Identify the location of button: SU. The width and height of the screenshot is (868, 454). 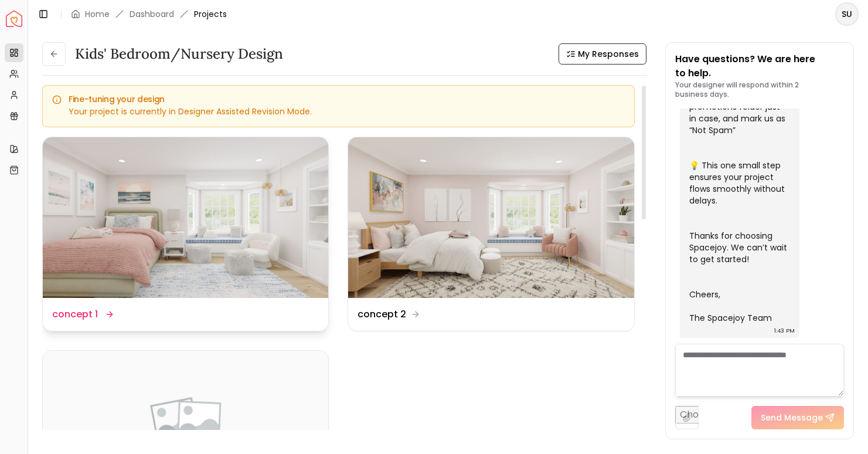
(846, 14).